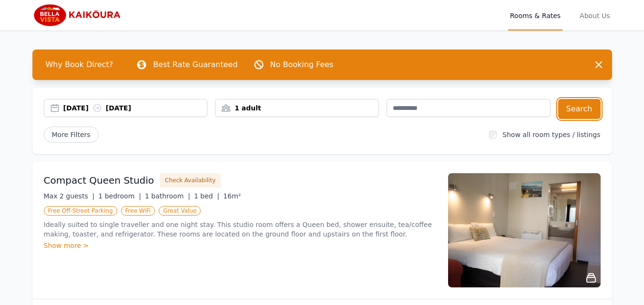 Image resolution: width=644 pixels, height=305 pixels. I want to click on span: 1 bathroom |, so click(167, 196).